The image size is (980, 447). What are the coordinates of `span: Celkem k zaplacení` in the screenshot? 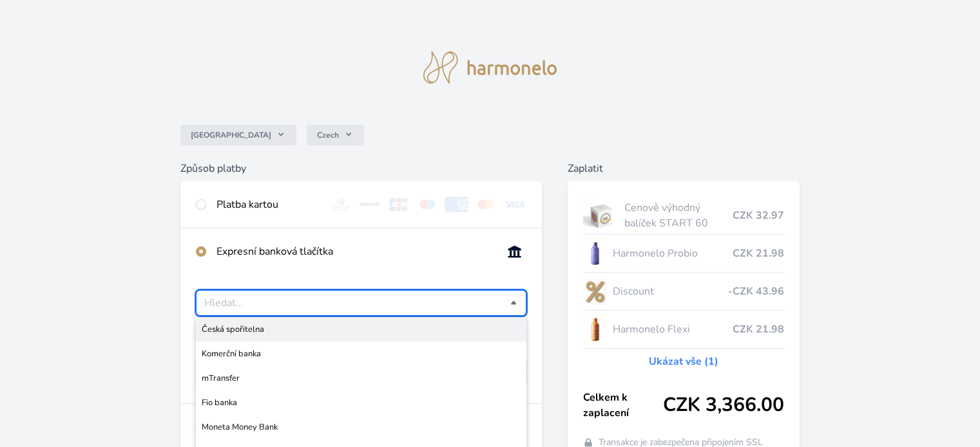 It's located at (623, 406).